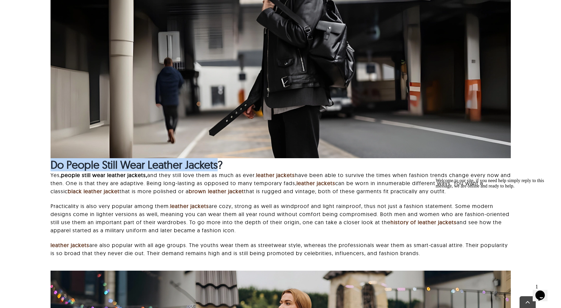 The height and width of the screenshot is (308, 561). I want to click on p: Practicality is also very popular among them. are cozy, strong as well as windproof and light rai..., so click(281, 218).